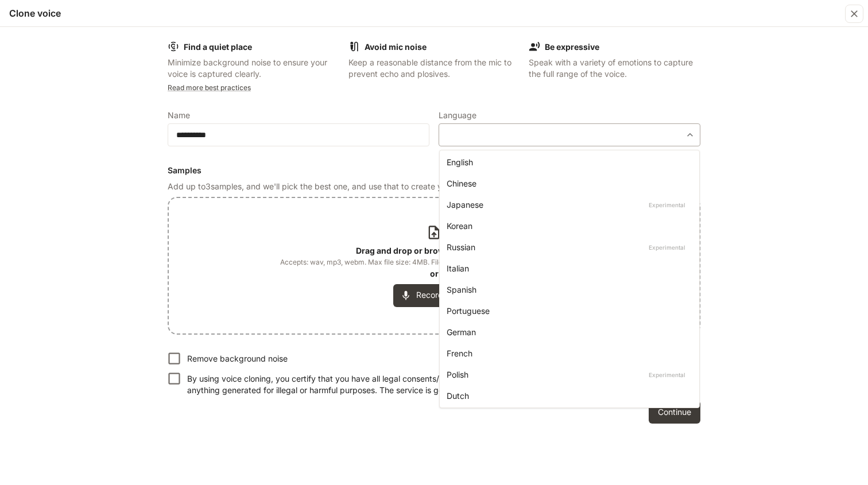 Image resolution: width=868 pixels, height=485 pixels. I want to click on div: Portuguese, so click(568, 310).